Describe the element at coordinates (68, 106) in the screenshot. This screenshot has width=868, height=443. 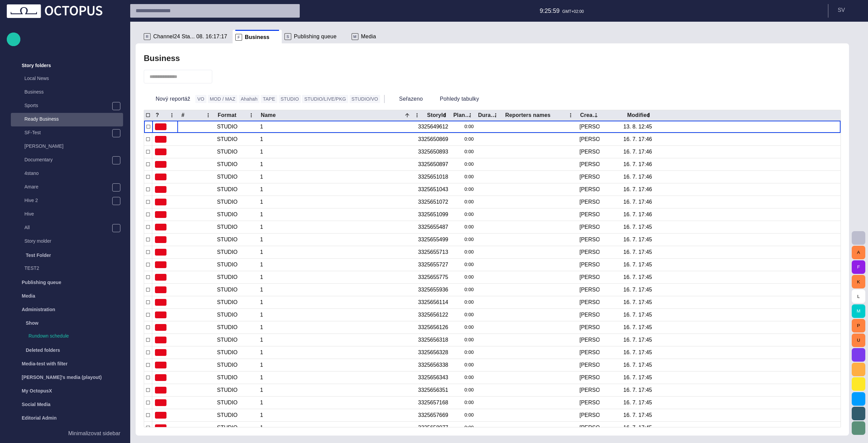
I see `p: Sports` at that location.